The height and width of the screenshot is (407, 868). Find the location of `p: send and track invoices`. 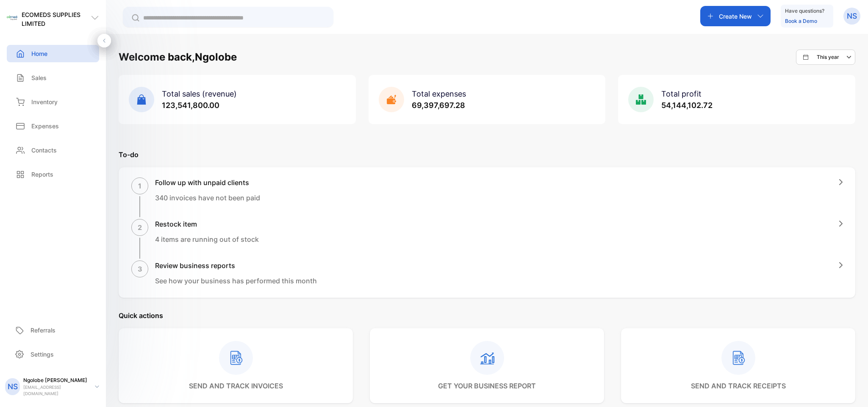

p: send and track invoices is located at coordinates (236, 386).